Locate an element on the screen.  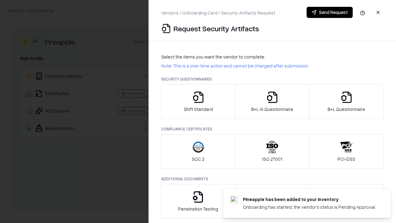
p: PCI-DSS is located at coordinates (346, 159).